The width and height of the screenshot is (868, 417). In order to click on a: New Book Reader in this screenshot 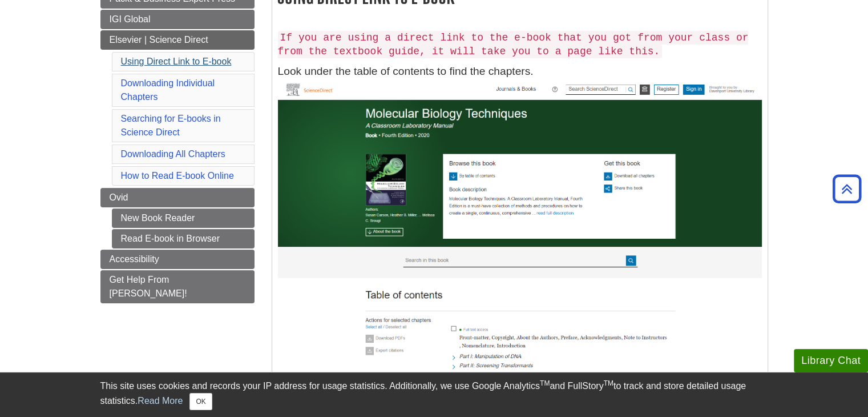, I will do `click(183, 218)`.